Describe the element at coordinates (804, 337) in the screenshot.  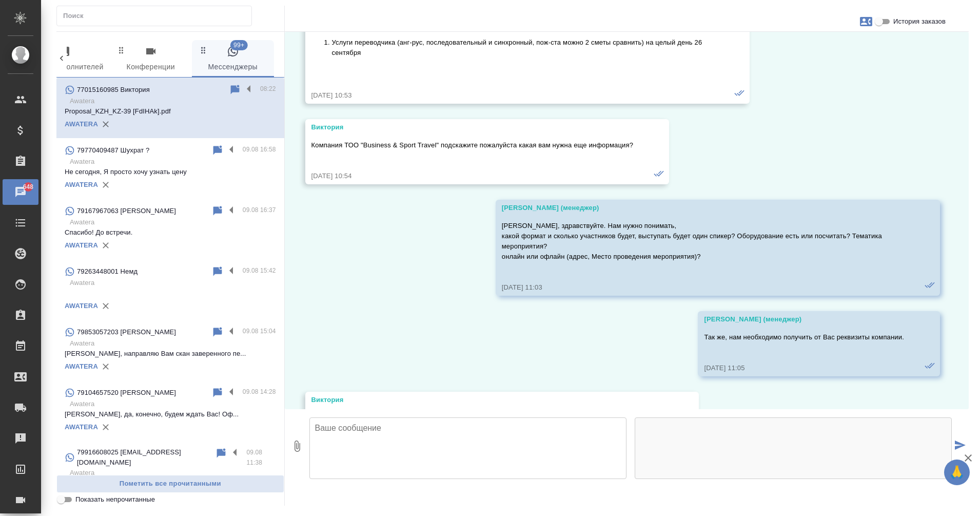
I see `p: Так же, нам необходимо получить от Вас реквизиты компании.` at that location.